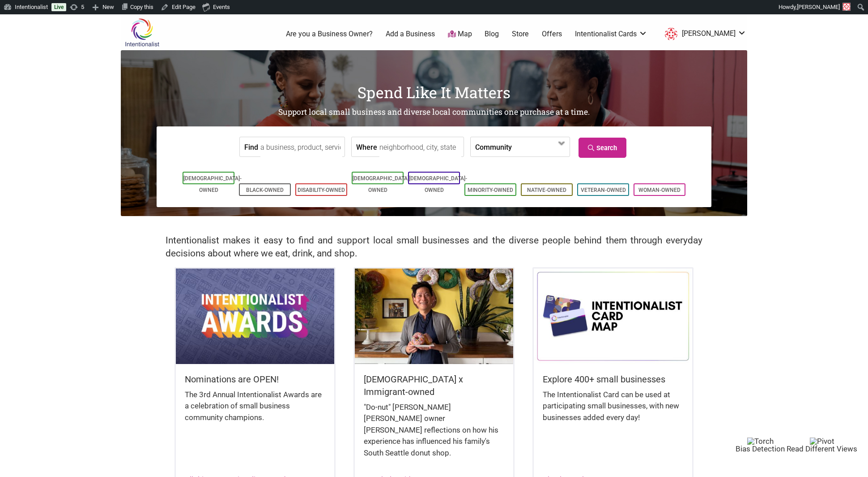  I want to click on img: Torch, so click(760, 441).